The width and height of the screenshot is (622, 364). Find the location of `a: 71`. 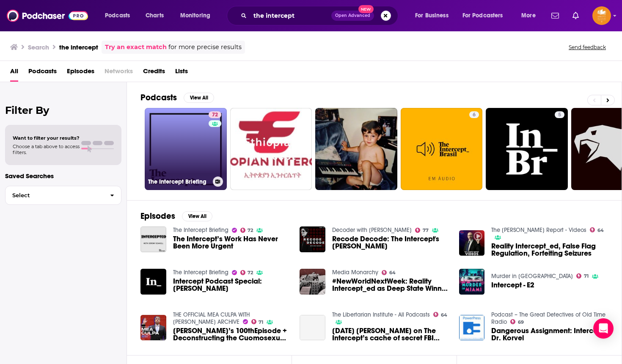

a: 71 is located at coordinates (582, 276).